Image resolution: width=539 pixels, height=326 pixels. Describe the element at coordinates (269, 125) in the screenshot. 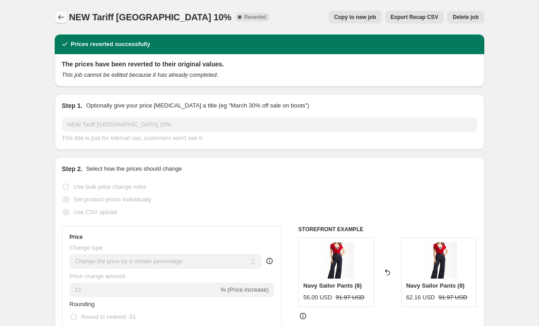

I see `input: 30% off holiday sale` at that location.